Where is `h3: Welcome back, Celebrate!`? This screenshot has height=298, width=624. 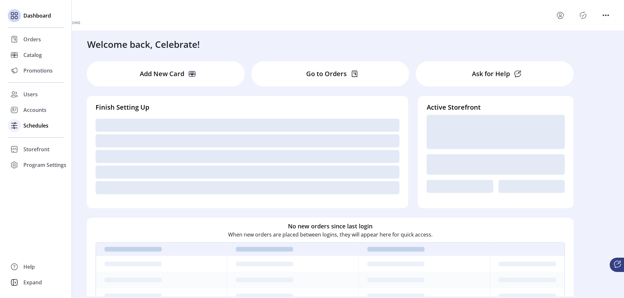
h3: Welcome back, Celebrate! is located at coordinates (143, 44).